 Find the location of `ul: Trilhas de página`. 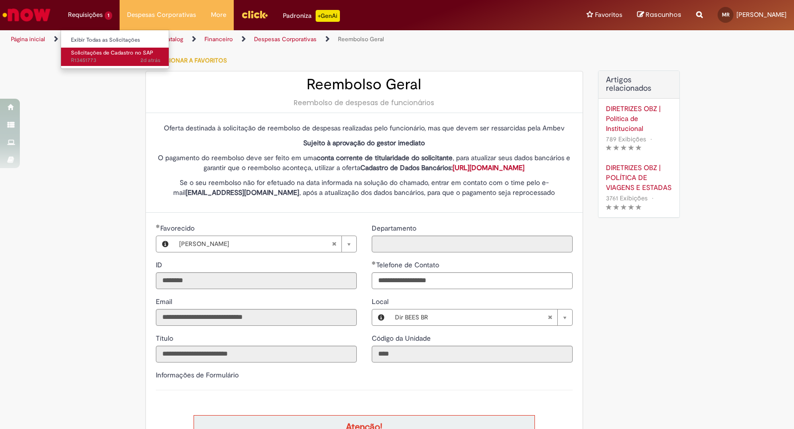

ul: Trilhas de página is located at coordinates (264, 39).